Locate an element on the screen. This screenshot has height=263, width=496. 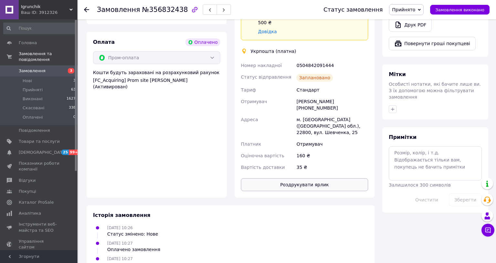
button: Замовлення виконано is located at coordinates (459, 10).